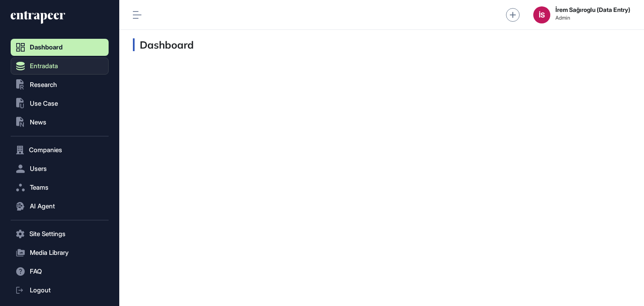 The height and width of the screenshot is (306, 644). I want to click on span: Use Case, so click(44, 104).